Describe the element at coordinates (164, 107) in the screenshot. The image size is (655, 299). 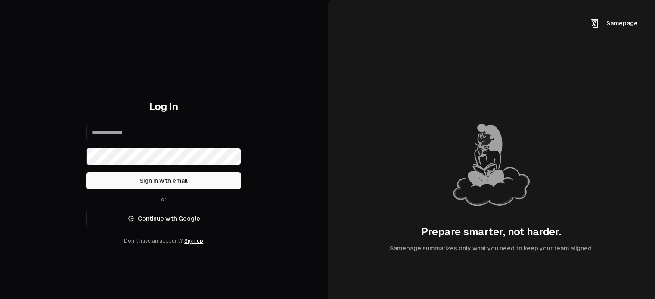
I see `h1: Log In` at that location.